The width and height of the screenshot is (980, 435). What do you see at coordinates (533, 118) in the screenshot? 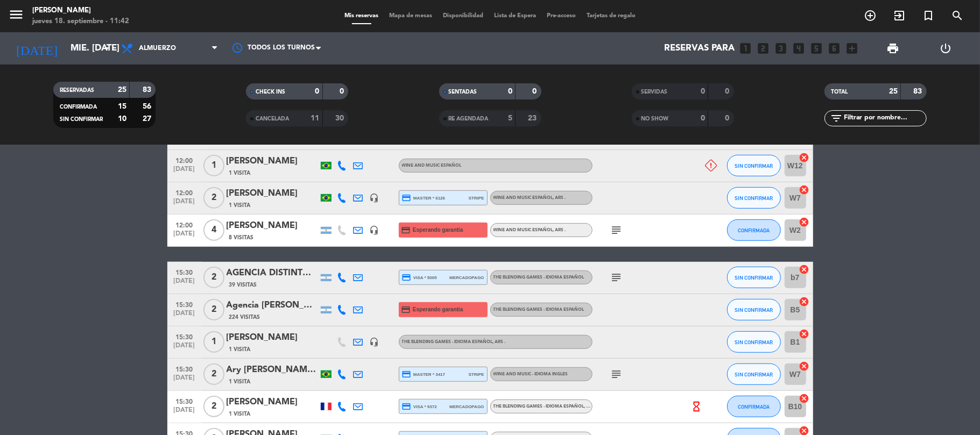
I see `strong: 23` at bounding box center [533, 118].